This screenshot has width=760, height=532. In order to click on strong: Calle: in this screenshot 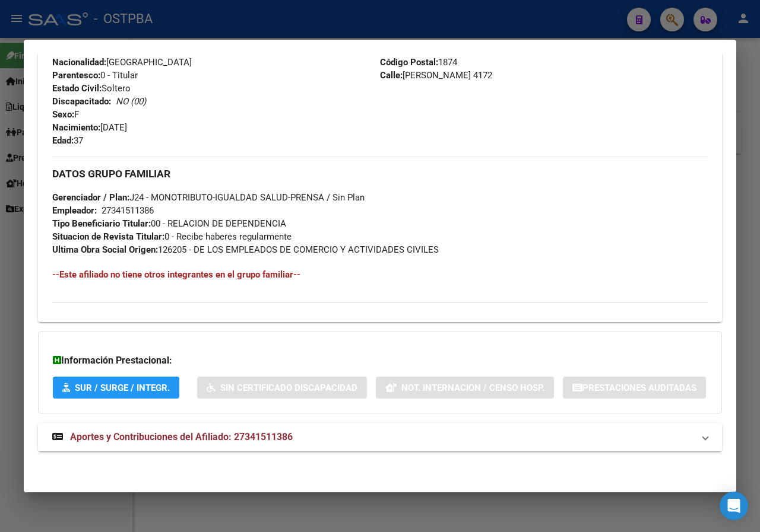, I will do `click(391, 75)`.